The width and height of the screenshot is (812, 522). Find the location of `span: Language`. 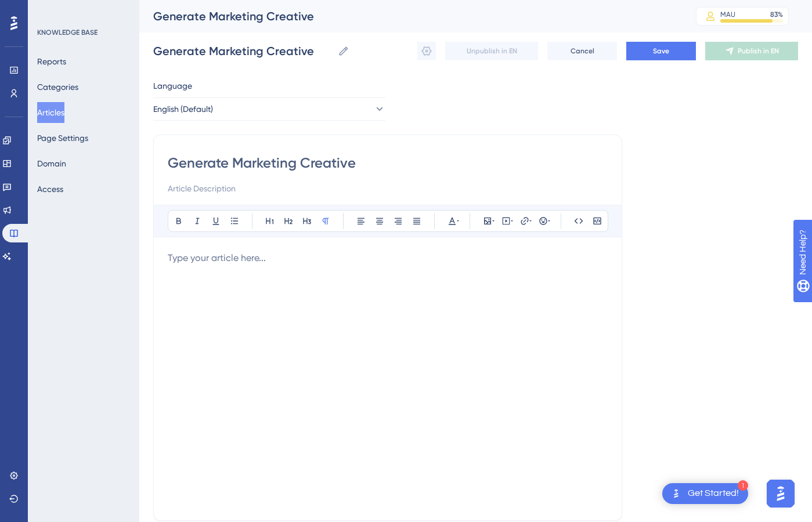

span: Language is located at coordinates (173, 86).